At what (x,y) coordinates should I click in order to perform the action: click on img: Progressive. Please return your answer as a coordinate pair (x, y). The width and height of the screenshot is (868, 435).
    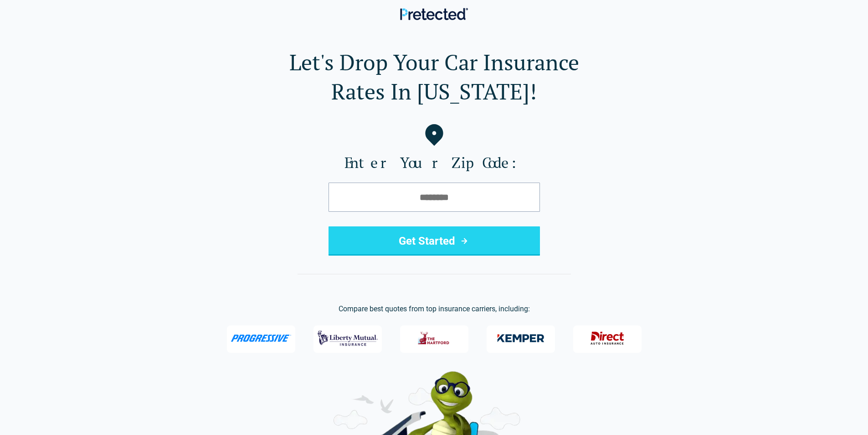
    Looking at the image, I should click on (261, 338).